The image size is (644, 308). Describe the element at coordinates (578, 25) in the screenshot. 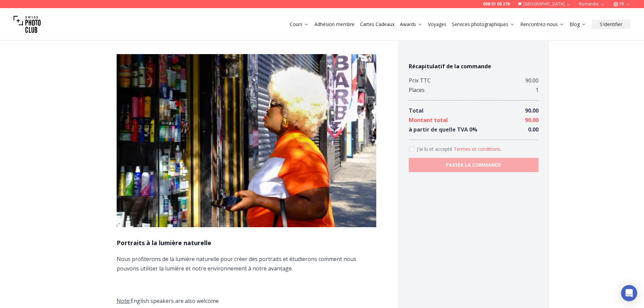

I see `button: Blog` at that location.